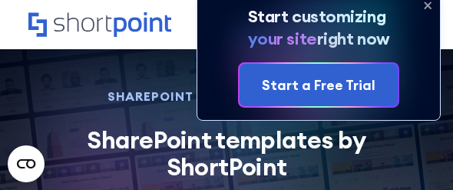 This screenshot has height=190, width=453. Describe the element at coordinates (226, 153) in the screenshot. I see `span: SharePoint templates by ShortPoint` at that location.